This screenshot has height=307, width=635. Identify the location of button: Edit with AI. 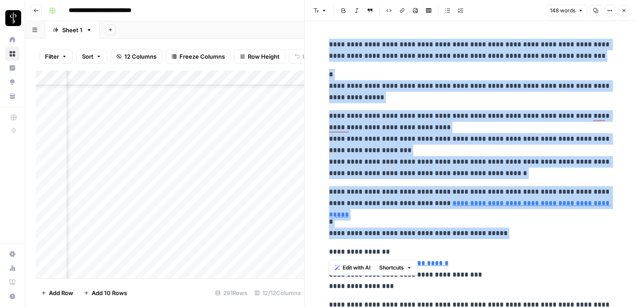
(352, 268).